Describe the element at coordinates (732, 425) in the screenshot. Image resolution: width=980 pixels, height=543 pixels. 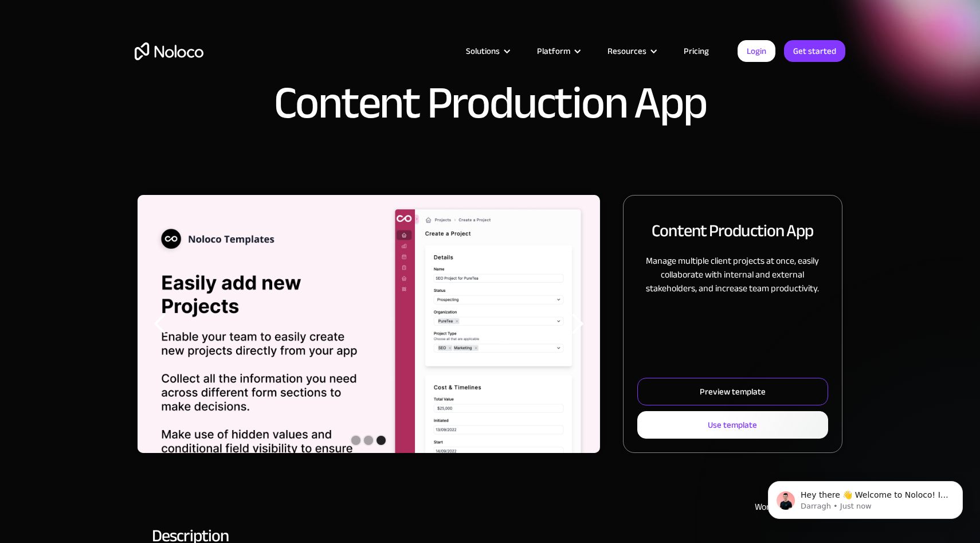
I see `a: Use template` at that location.